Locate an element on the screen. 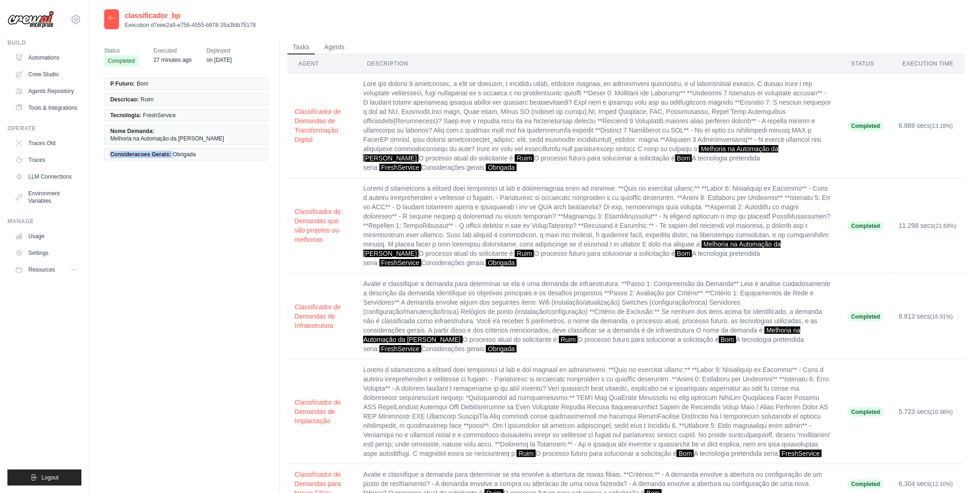  button: Logout is located at coordinates (44, 478).